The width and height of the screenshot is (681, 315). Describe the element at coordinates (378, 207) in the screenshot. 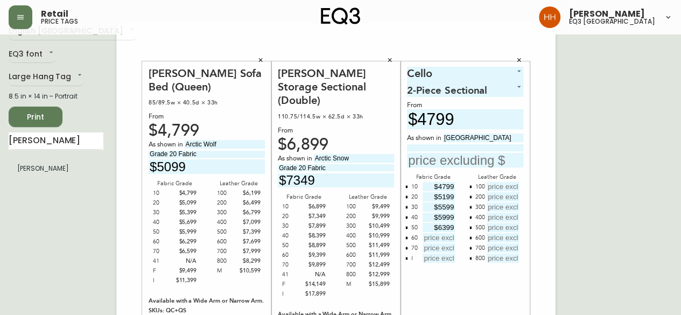

I see `div: $9,499` at that location.